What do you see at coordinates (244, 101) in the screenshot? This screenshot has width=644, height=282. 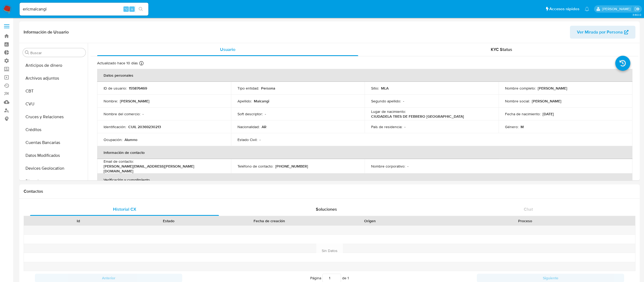 I see `p: Apellido :` at bounding box center [244, 101].